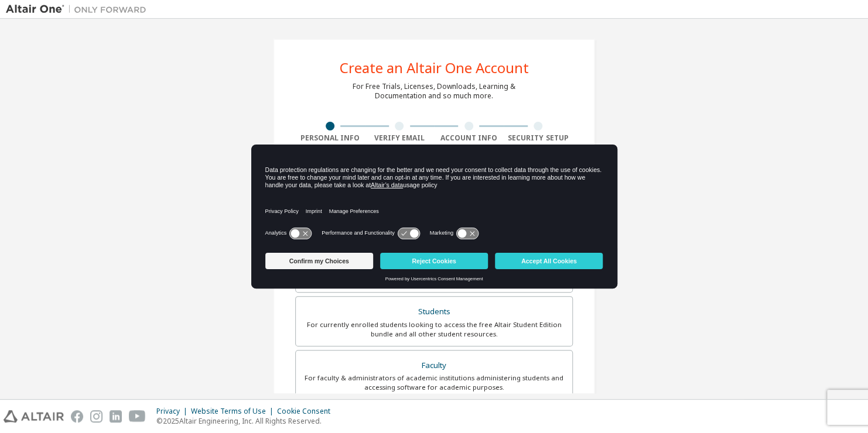 This screenshot has width=868, height=433. What do you see at coordinates (246, 420) in the screenshot?
I see `p: © 2025 Altair Engineering, Inc. All Rights Reserved.` at bounding box center [246, 420].